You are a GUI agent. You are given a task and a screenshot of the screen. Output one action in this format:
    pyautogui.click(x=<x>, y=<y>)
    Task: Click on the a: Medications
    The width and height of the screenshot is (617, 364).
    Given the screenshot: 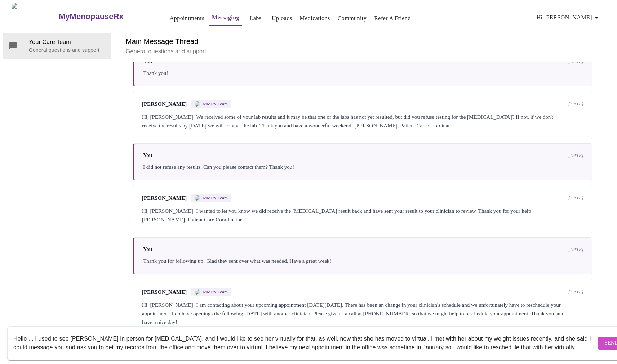 What is the action you would take?
    pyautogui.click(x=315, y=19)
    